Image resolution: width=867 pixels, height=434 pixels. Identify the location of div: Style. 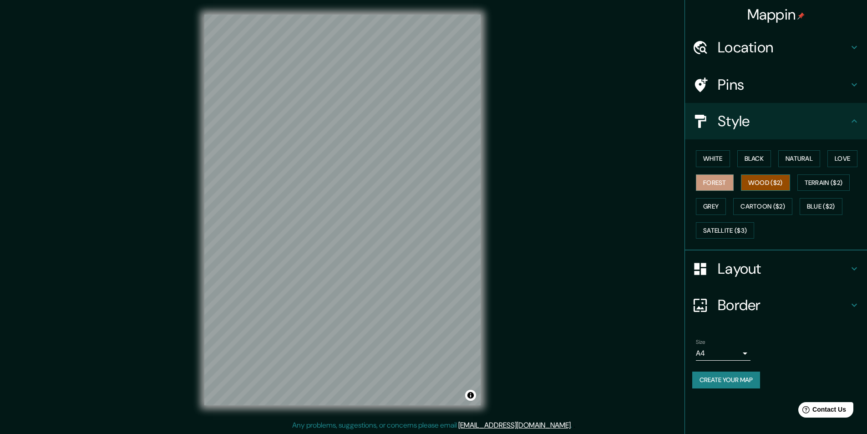
(776, 121).